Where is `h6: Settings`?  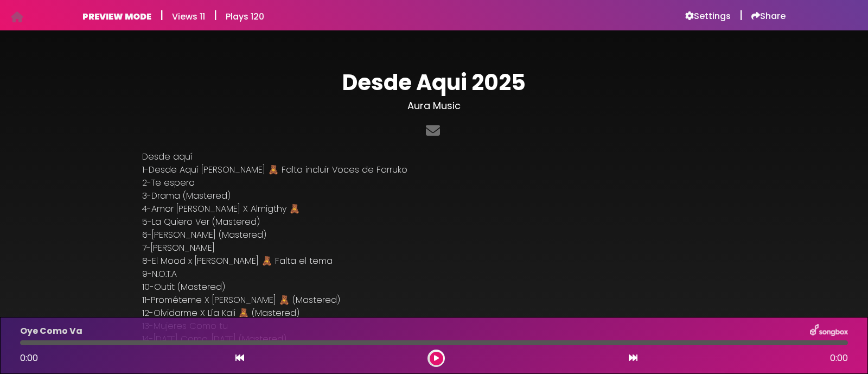
h6: Settings is located at coordinates (708, 16).